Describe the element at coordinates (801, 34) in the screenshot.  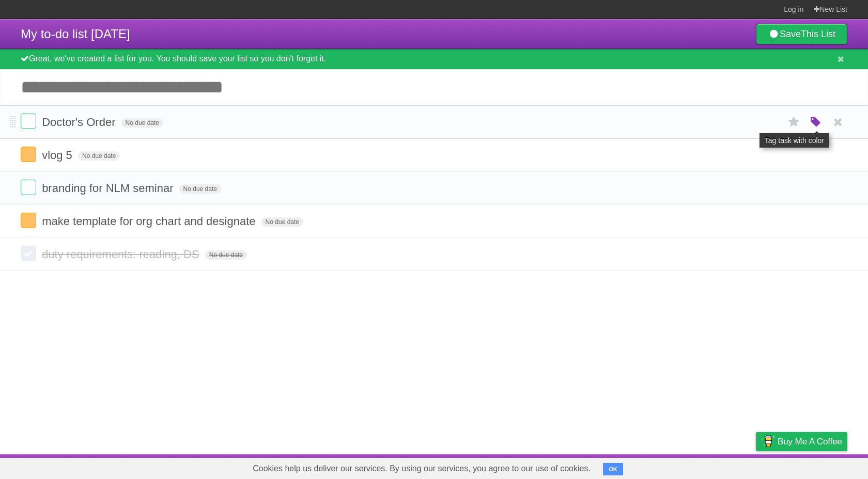
I see `a: SaveThis List` at that location.